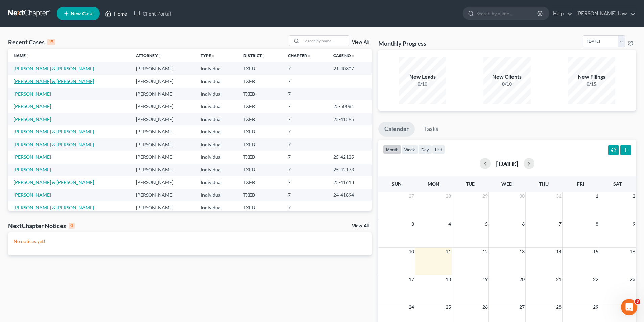  Describe the element at coordinates (581, 184) in the screenshot. I see `span: Fri` at that location.